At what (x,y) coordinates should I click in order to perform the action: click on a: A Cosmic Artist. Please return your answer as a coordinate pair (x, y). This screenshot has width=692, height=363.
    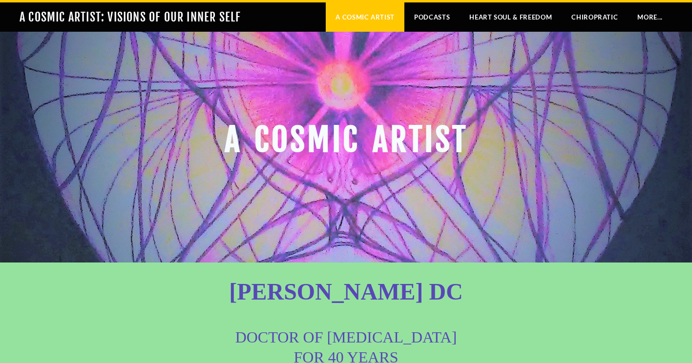
    Looking at the image, I should click on (365, 17).